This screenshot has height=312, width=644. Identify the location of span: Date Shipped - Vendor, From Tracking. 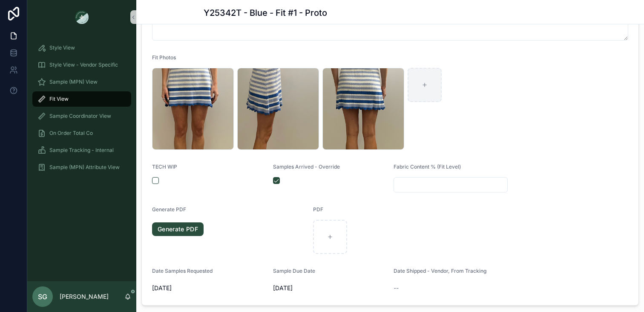
(440, 270).